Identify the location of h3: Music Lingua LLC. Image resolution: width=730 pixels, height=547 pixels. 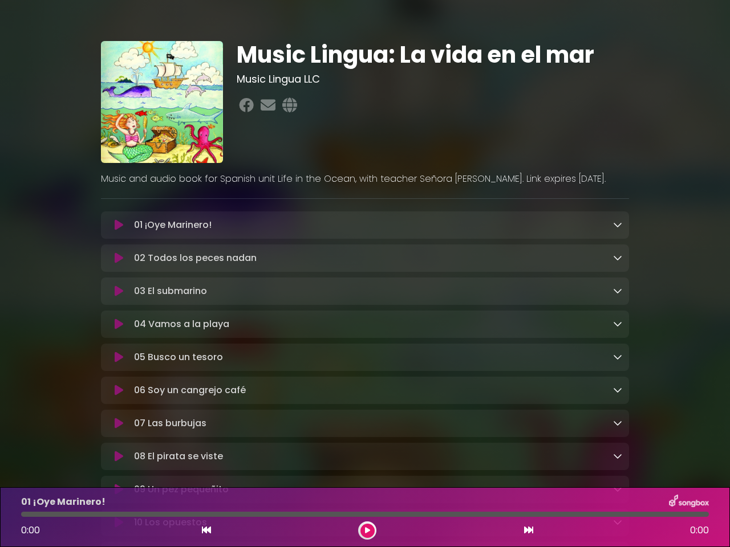
(433, 79).